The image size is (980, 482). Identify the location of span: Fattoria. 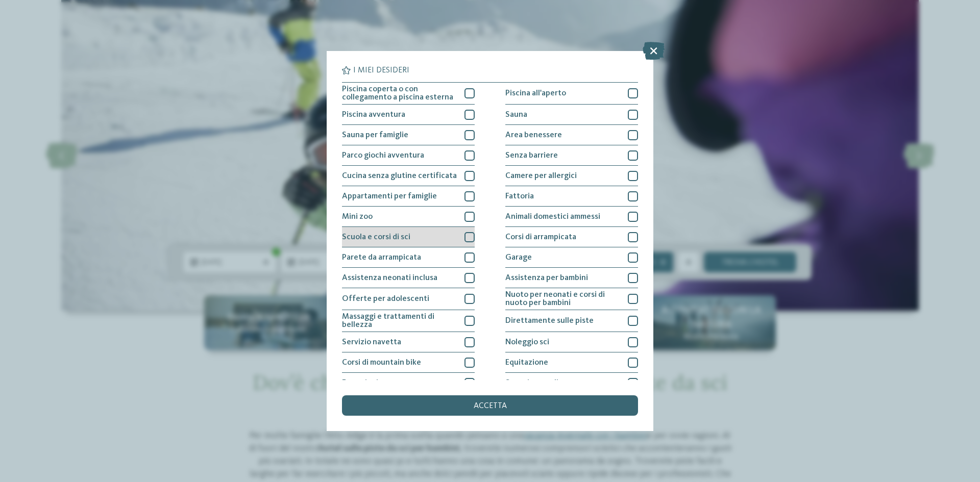
(519, 196).